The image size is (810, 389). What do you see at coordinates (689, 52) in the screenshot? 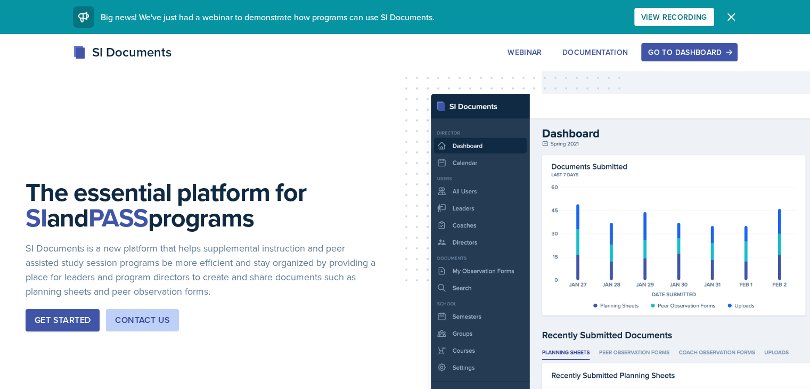
I see `div: Go to Dashboard` at bounding box center [689, 52].